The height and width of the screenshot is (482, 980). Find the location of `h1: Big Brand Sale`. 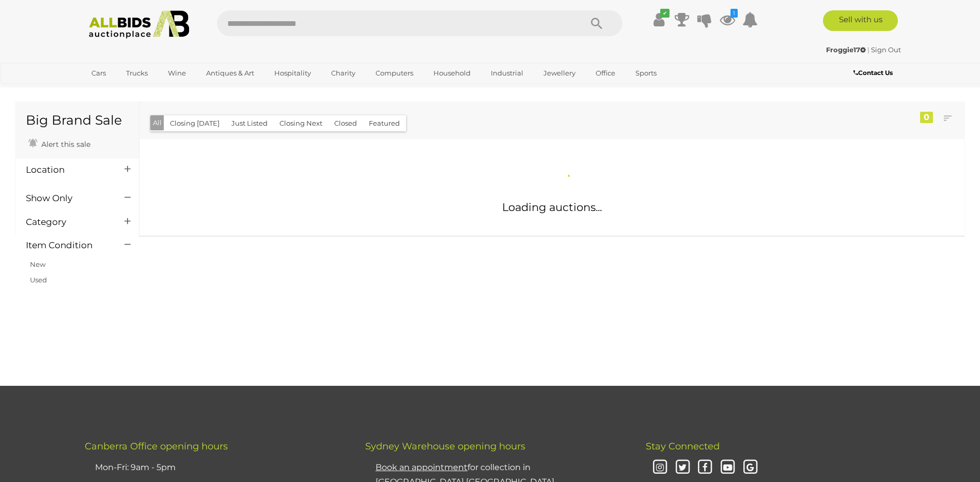

h1: Big Brand Sale is located at coordinates (77, 120).